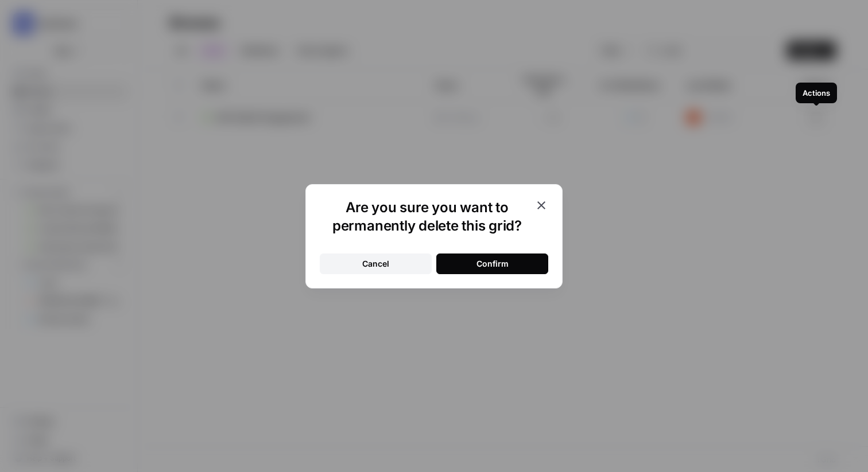  Describe the element at coordinates (816, 93) in the screenshot. I see `div: Actions` at that location.